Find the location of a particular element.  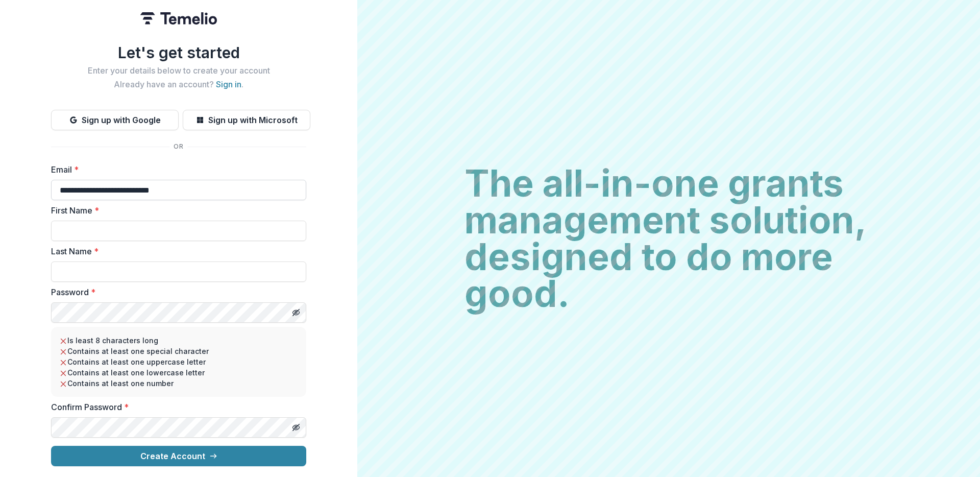

h2: Already have an account? . is located at coordinates (178, 84).